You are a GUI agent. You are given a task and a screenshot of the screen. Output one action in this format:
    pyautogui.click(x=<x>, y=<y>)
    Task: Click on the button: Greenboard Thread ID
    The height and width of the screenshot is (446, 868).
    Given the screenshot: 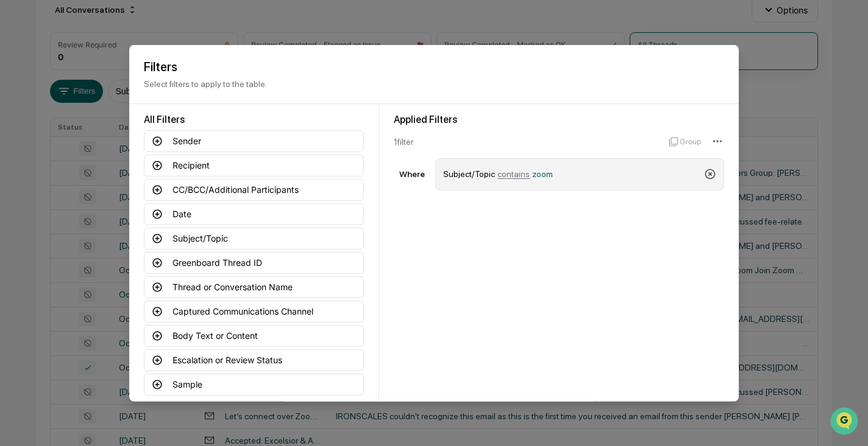 What is the action you would take?
    pyautogui.click(x=254, y=263)
    